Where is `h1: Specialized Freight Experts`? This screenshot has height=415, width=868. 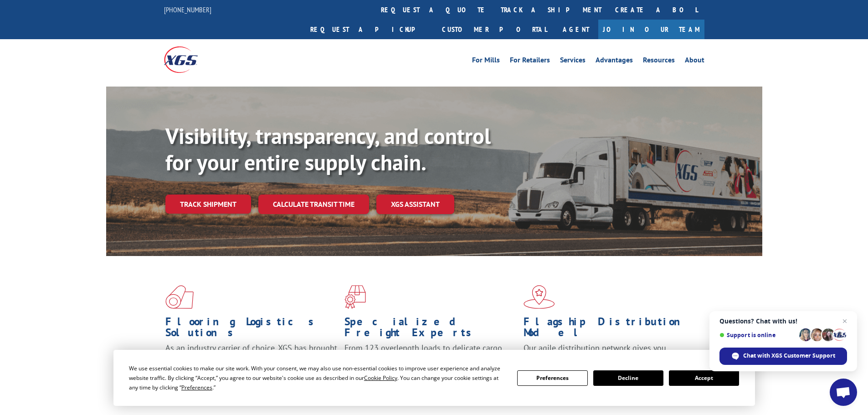
h1: Specialized Freight Experts is located at coordinates (431, 329).